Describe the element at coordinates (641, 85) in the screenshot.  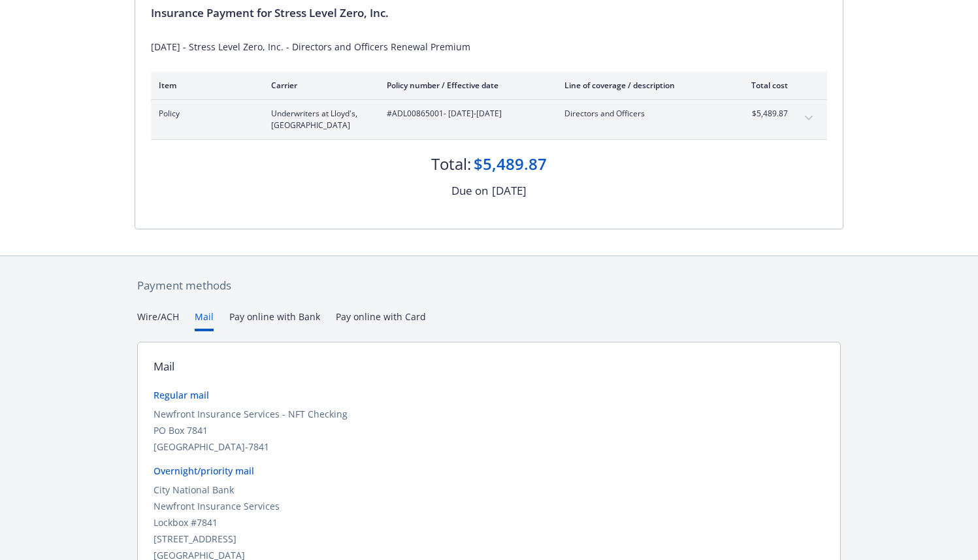
I see `div: Line of coverage / description` at that location.